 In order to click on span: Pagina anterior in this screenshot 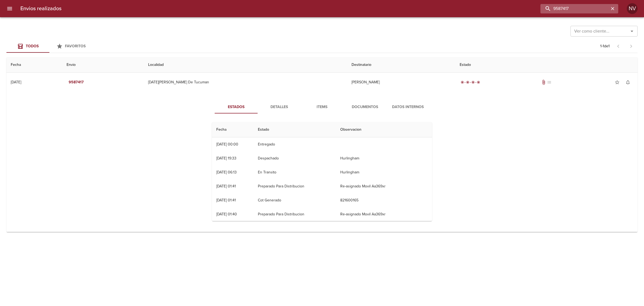, I will do `click(618, 46)`.